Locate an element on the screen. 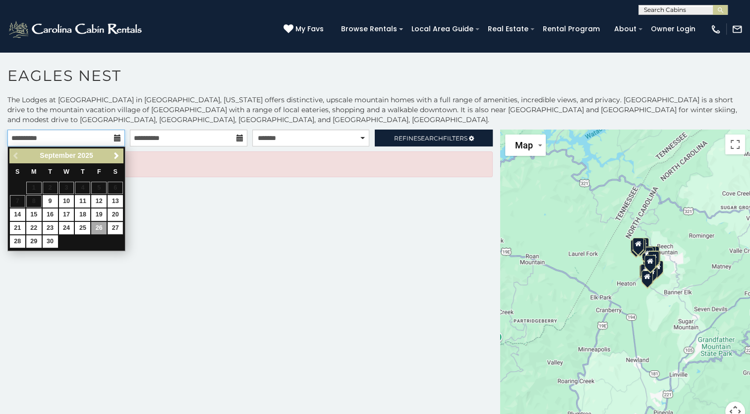 Image resolution: width=750 pixels, height=414 pixels. span: Map is located at coordinates (524, 145).